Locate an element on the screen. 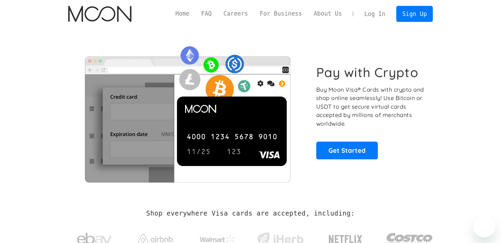  a: home is located at coordinates (99, 14).